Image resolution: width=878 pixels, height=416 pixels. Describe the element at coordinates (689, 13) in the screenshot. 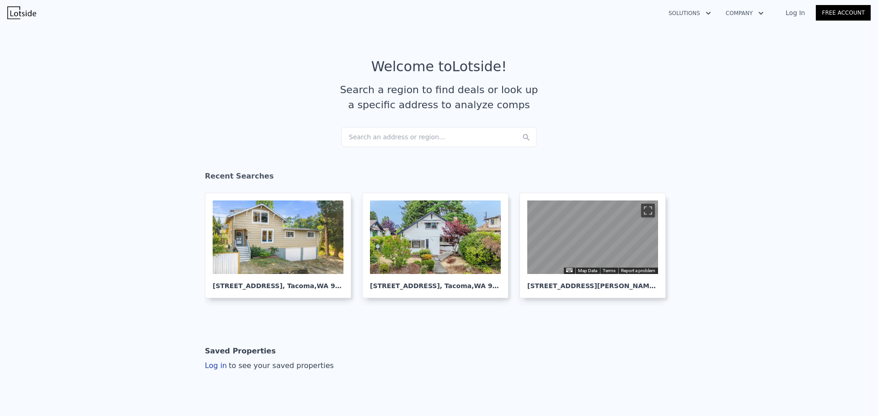

I see `button: Solutions` at that location.